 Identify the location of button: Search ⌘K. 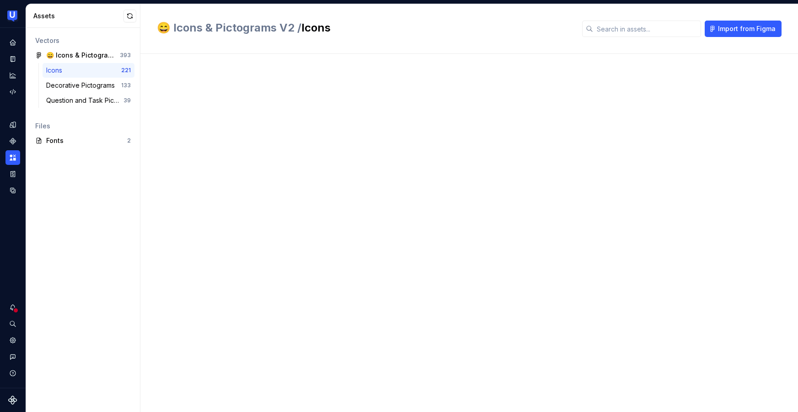
(13, 324).